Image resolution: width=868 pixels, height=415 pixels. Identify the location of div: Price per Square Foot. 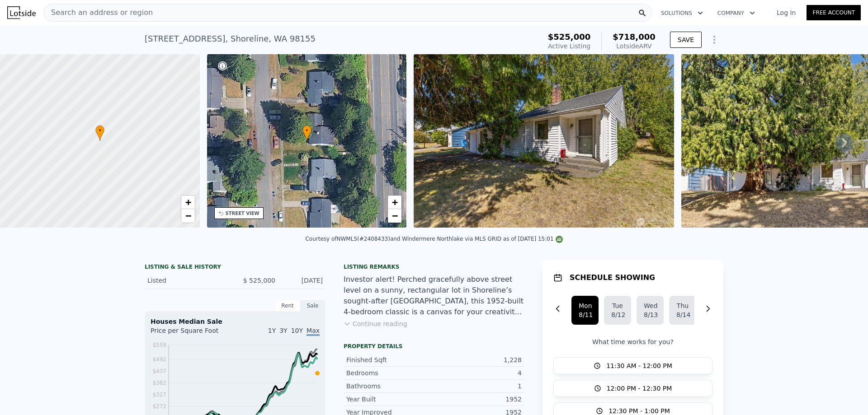
(193, 333).